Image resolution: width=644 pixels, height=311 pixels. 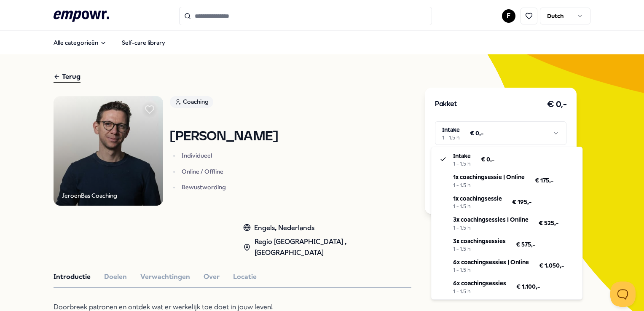 What do you see at coordinates (548, 222) in the screenshot?
I see `span: € 525,-` at bounding box center [548, 222].